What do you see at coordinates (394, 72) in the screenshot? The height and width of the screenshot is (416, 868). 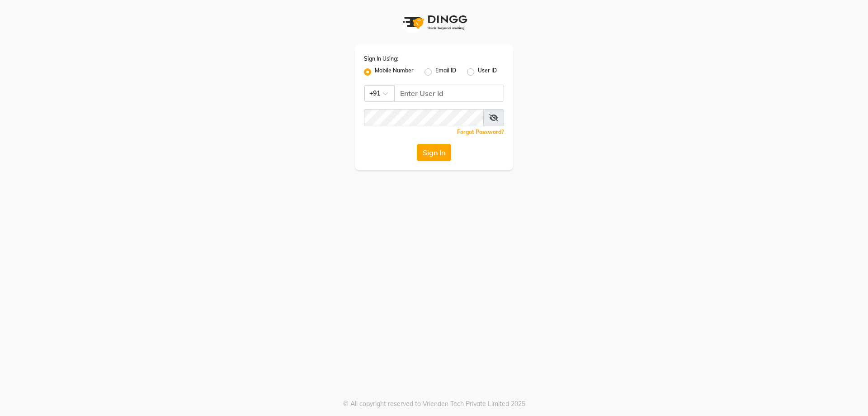 I see `label: Mobile Number` at bounding box center [394, 72].